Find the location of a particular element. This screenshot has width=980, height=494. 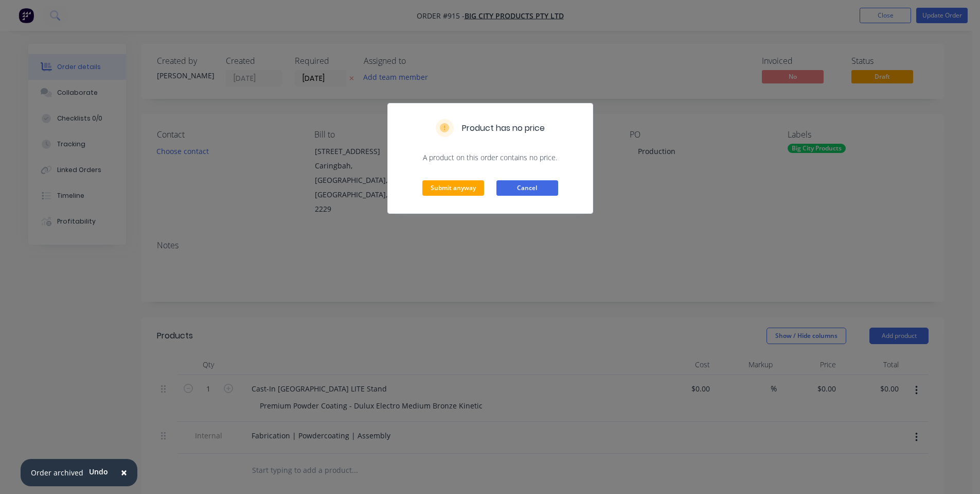

div: Order archived is located at coordinates (57, 472).